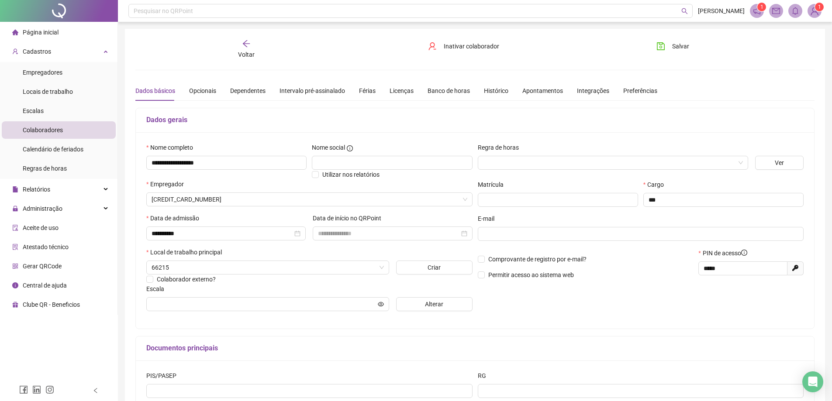 This screenshot has width=832, height=401. Describe the element at coordinates (680, 46) in the screenshot. I see `span: Salvar` at that location.